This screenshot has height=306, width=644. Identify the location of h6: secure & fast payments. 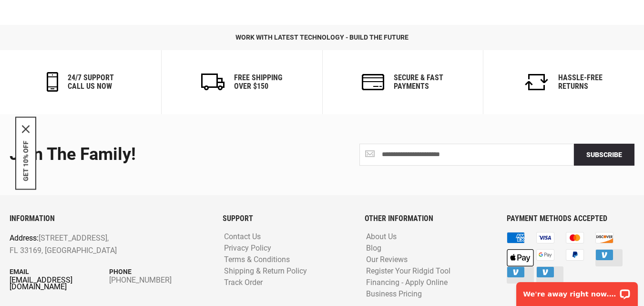
(418, 82).